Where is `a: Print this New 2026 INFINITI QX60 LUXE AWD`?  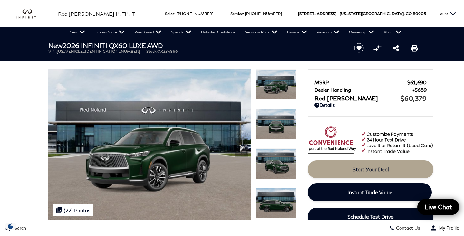
a: Print this New 2026 INFINITI QX60 LUXE AWD is located at coordinates (414, 48).